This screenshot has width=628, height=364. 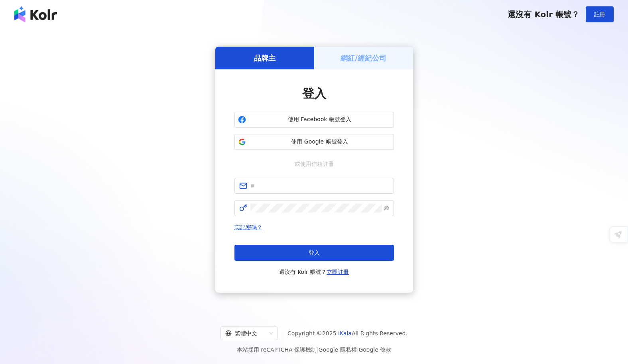 What do you see at coordinates (314, 164) in the screenshot?
I see `span: 或使用信箱註冊` at bounding box center [314, 164].